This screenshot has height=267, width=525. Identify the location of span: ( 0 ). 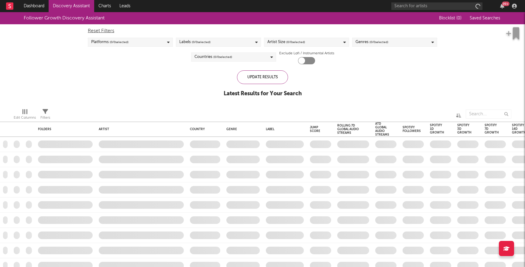
(459, 18).